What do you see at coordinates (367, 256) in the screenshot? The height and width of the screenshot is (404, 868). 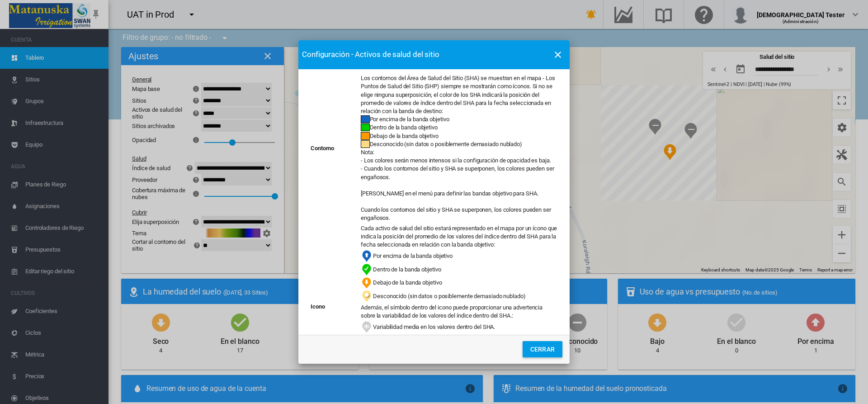 I see `img: iHigh.svg` at bounding box center [367, 256].